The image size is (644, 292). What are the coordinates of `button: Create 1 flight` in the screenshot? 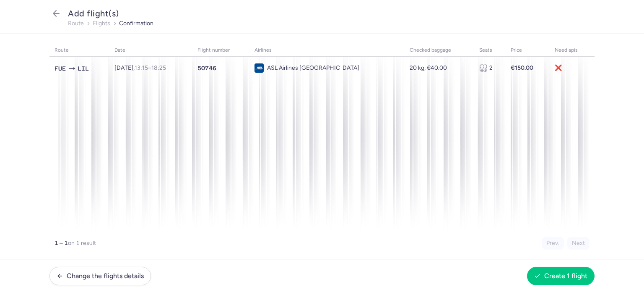 It's located at (561, 276).